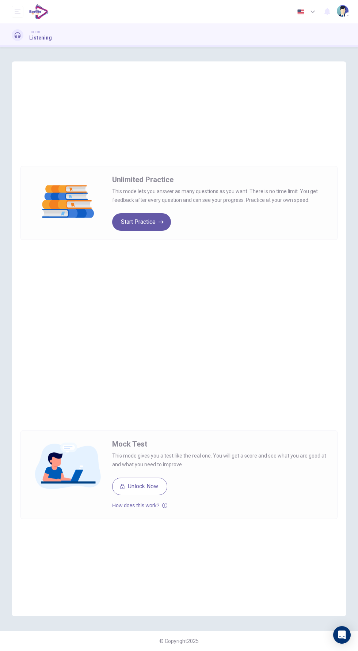 This screenshot has width=358, height=651. Describe the element at coordinates (41, 38) in the screenshot. I see `h1: Listening` at that location.